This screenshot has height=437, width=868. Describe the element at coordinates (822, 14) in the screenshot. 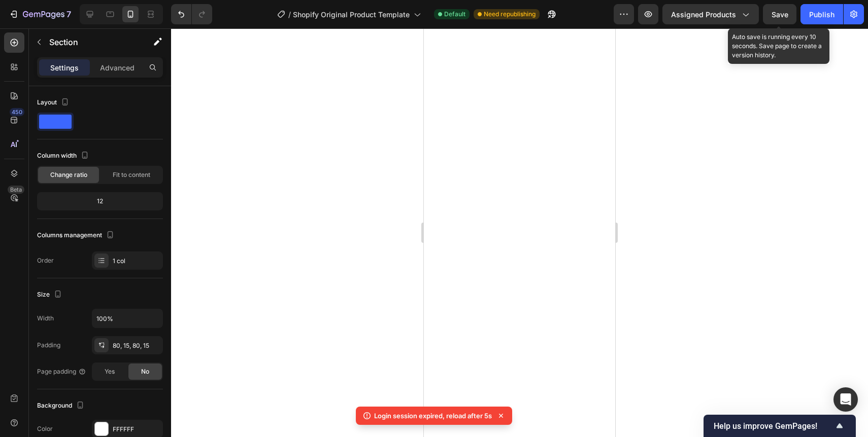

I see `div: Publish` at that location.